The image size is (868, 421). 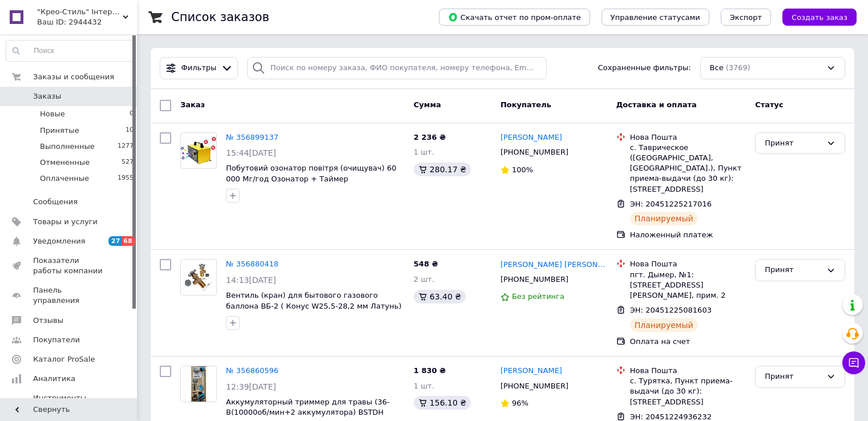 I want to click on span: Покупатели, so click(x=56, y=340).